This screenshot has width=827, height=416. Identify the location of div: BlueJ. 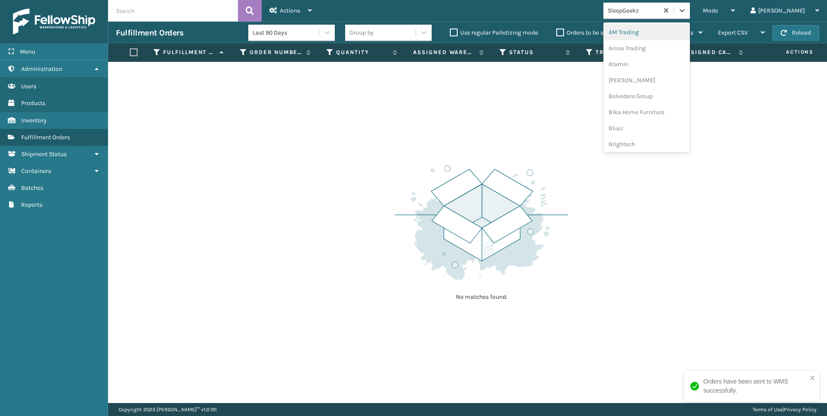
(646, 128).